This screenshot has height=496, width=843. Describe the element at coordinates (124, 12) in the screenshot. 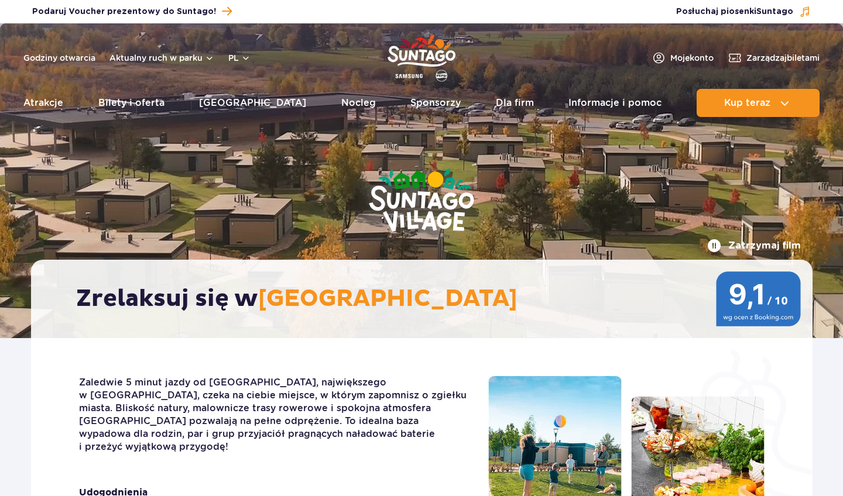

I see `span: Podaruj Voucher prezentowy do Suntago!` at that location.